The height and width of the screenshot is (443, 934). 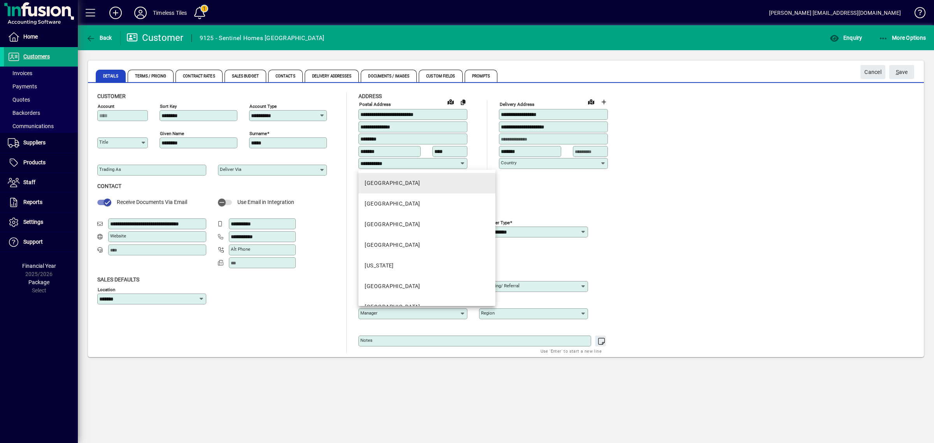 I want to click on span: Customer, so click(x=111, y=96).